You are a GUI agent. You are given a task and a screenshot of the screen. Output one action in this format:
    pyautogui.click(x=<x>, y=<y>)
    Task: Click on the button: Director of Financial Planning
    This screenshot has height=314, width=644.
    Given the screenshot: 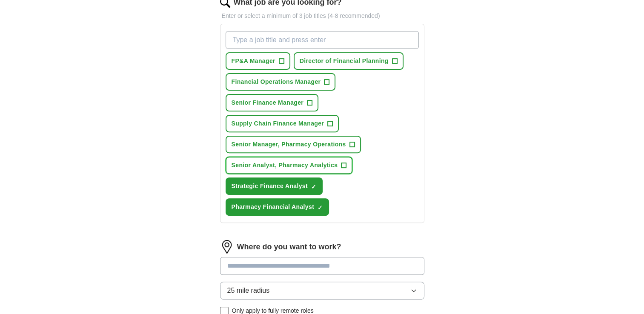 What is the action you would take?
    pyautogui.click(x=348, y=61)
    